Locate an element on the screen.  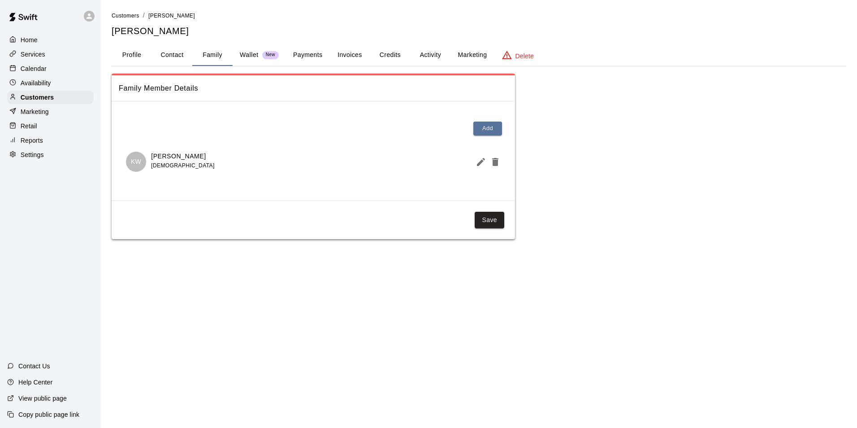
span: Family Member Details is located at coordinates (313, 88).